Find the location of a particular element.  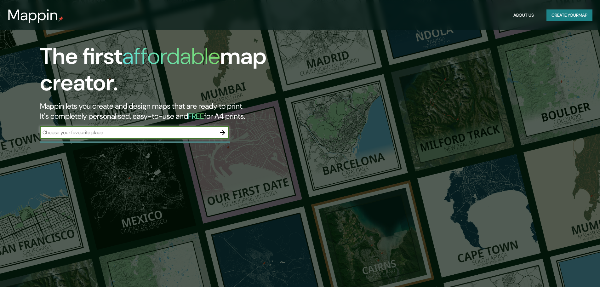

button: Create yourmap is located at coordinates (570, 15).